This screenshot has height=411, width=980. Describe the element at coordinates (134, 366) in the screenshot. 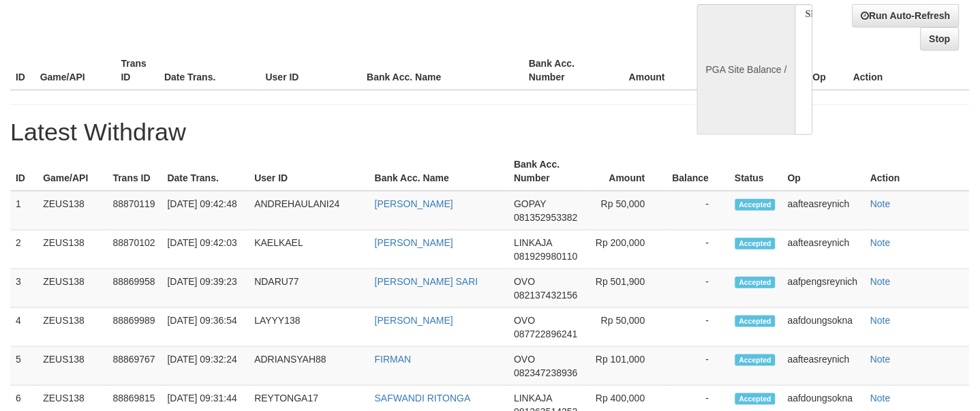

I see `td: 88869767` at that location.